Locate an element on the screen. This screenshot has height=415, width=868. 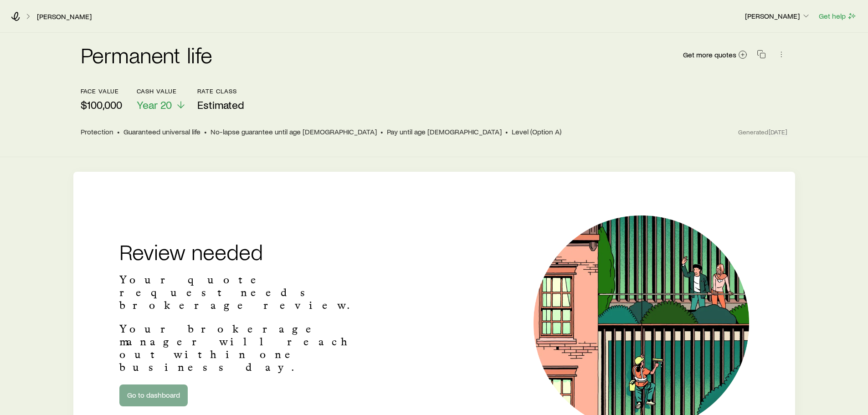
h2: Permanent life is located at coordinates (147, 55).